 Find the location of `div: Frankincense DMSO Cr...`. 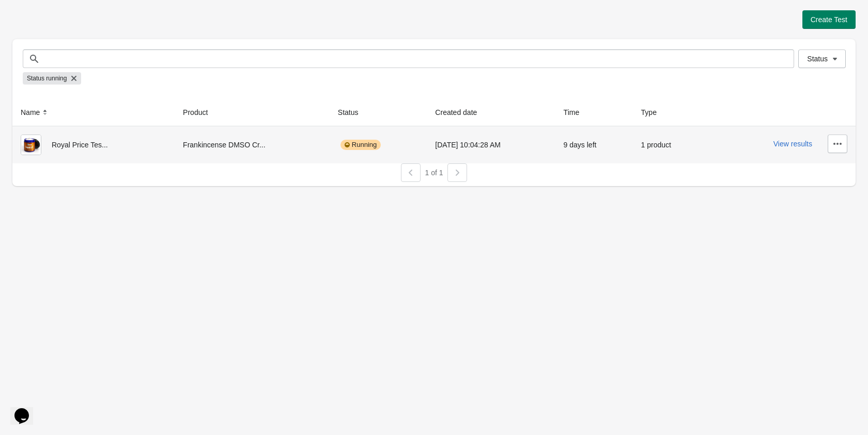

div: Frankincense DMSO Cr... is located at coordinates (252, 145).